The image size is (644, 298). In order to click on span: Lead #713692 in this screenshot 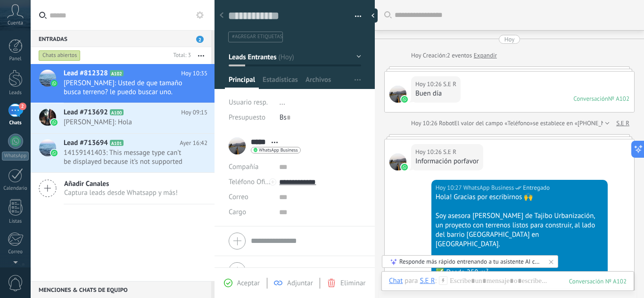, I will do `click(86, 112)`.